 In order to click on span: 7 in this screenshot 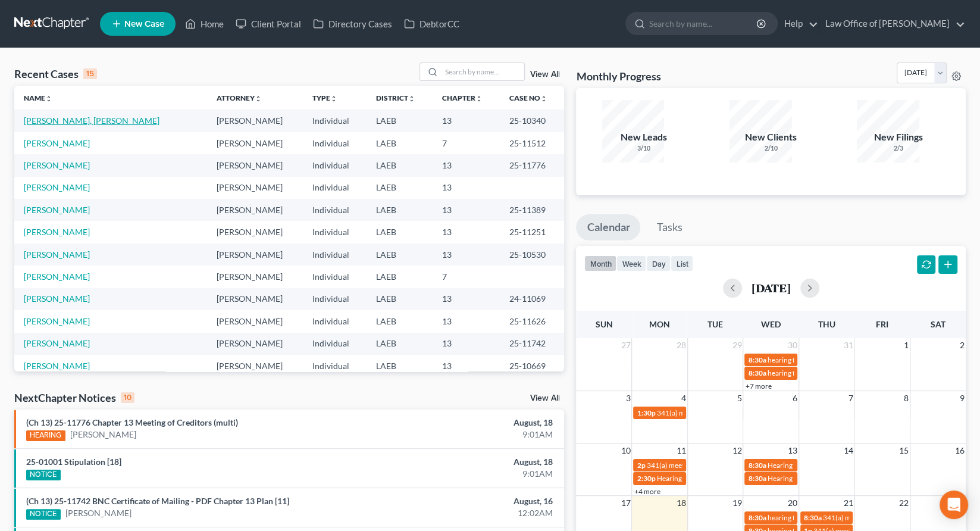, I will do `click(850, 398)`.